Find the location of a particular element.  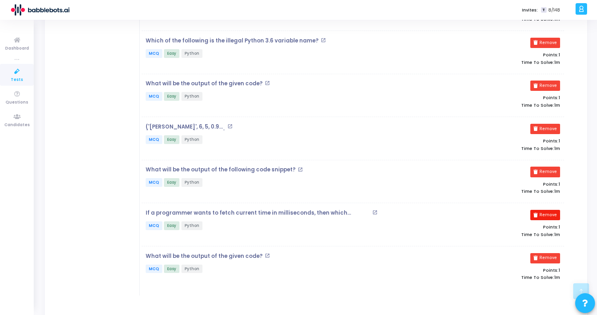

span: Tests is located at coordinates (17, 80).